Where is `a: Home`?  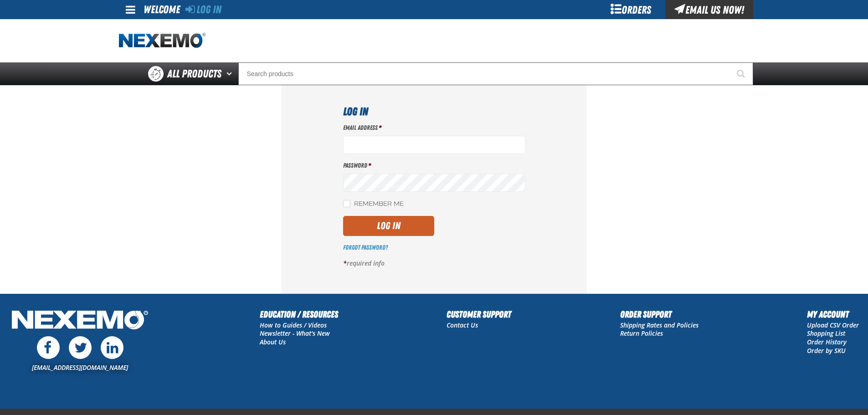 a: Home is located at coordinates (162, 41).